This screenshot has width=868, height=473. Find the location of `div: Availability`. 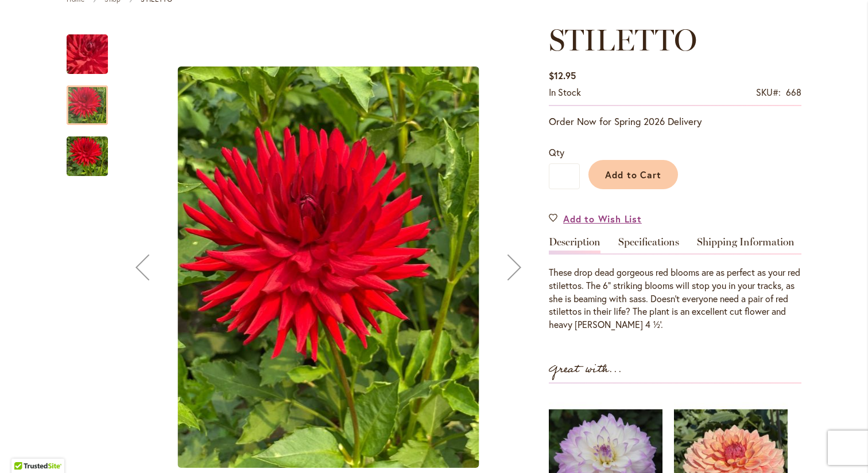

div: Availability is located at coordinates (565, 92).